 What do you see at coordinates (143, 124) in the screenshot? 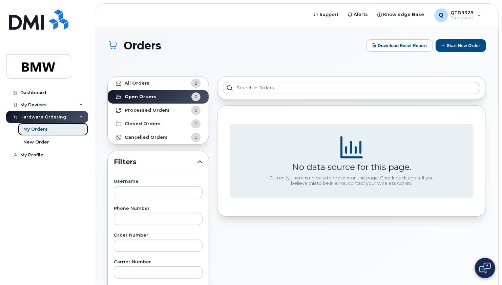
I see `strong: Closed Orders` at bounding box center [143, 124].